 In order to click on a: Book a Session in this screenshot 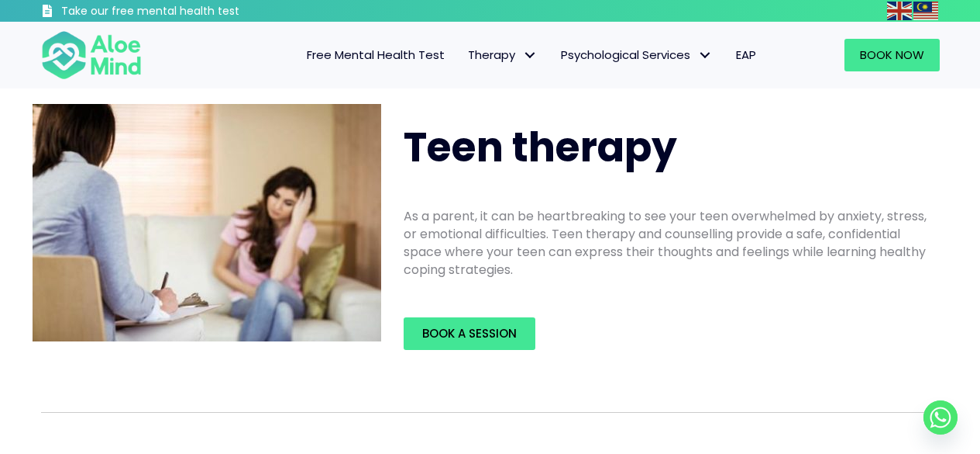, I will do `click(470, 334)`.